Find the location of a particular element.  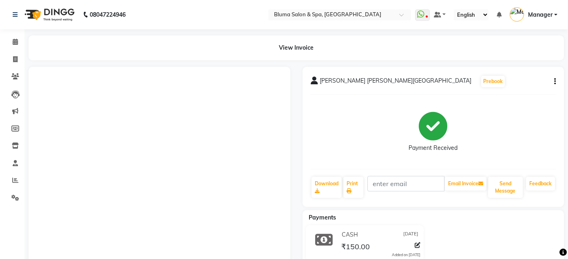

a: Download is located at coordinates (327, 188).